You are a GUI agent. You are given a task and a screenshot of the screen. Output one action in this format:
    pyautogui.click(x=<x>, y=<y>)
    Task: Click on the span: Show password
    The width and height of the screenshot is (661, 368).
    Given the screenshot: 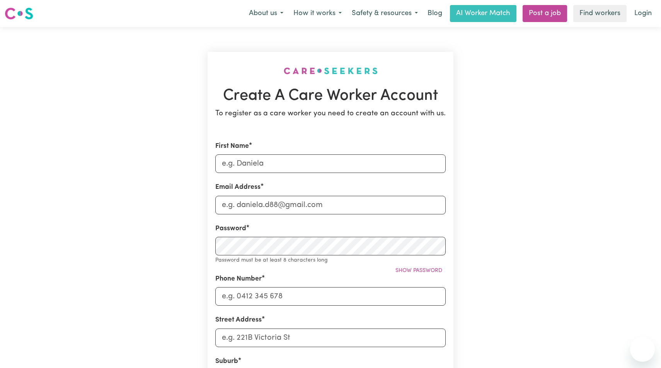 What is the action you would take?
    pyautogui.click(x=419, y=270)
    